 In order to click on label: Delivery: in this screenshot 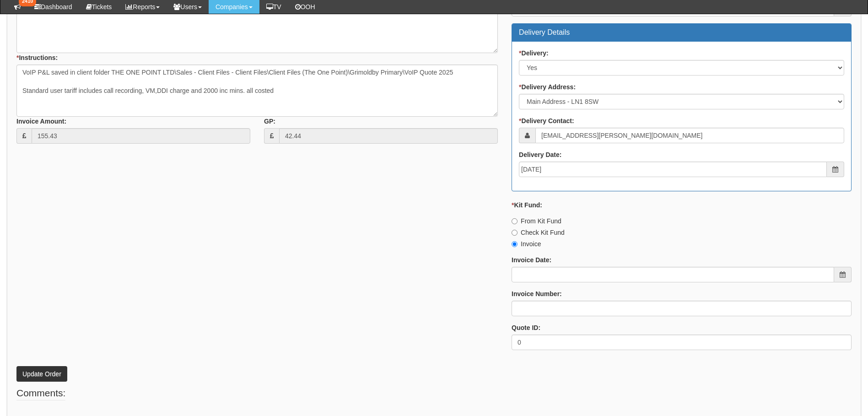, I will do `click(533, 53)`.